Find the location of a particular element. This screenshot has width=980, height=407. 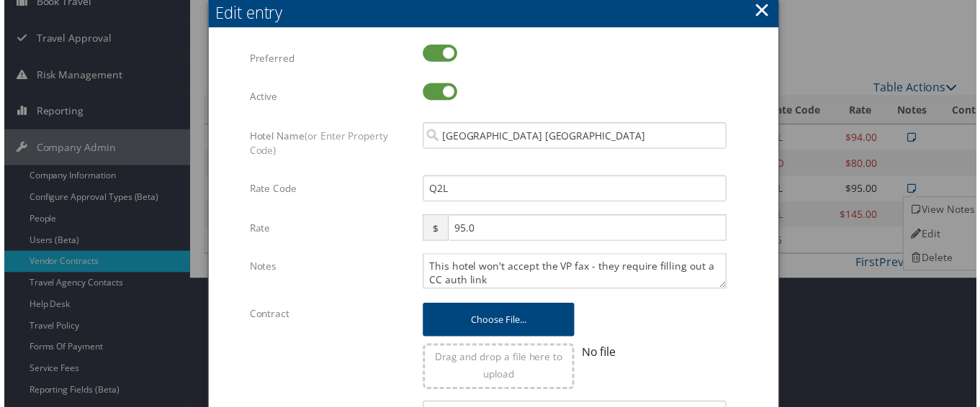

label: Active is located at coordinates (328, 97).